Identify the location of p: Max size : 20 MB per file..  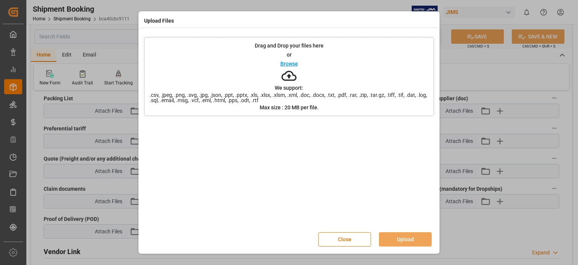
(289, 107).